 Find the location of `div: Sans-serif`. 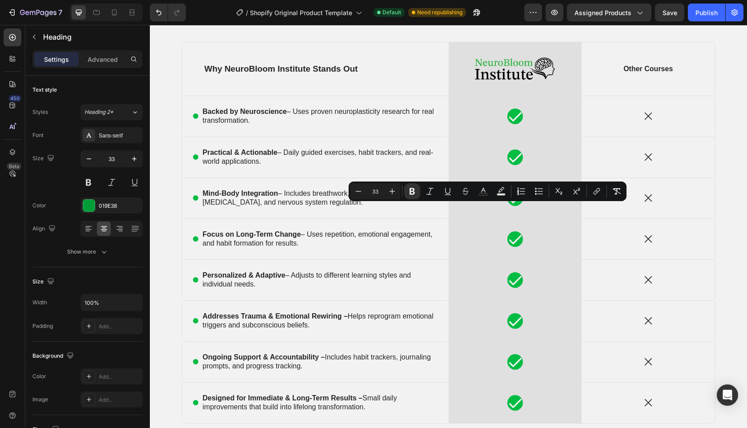

div: Sans-serif is located at coordinates (120, 136).